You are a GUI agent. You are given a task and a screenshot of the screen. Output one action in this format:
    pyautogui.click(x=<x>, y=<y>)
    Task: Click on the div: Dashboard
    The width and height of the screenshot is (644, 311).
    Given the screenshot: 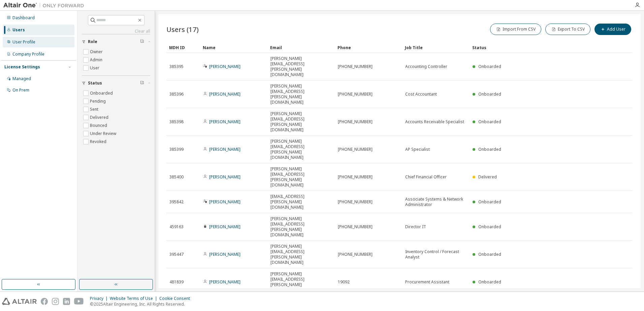 What is the action you would take?
    pyautogui.click(x=24, y=18)
    